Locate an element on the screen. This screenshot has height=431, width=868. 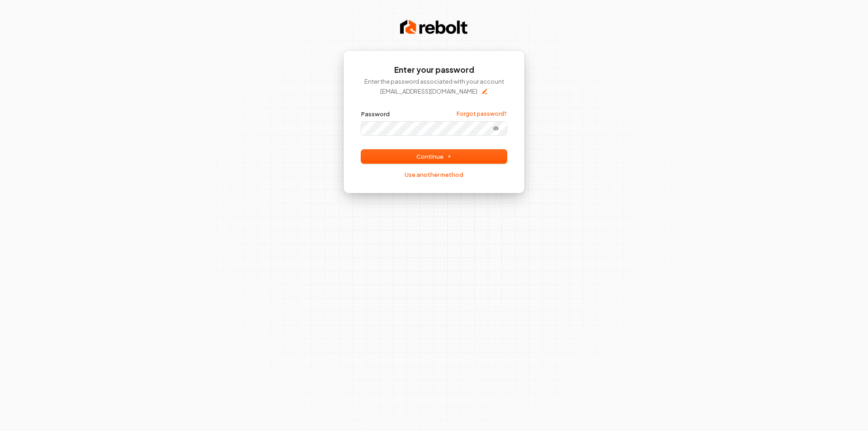
label: Password is located at coordinates (375, 114).